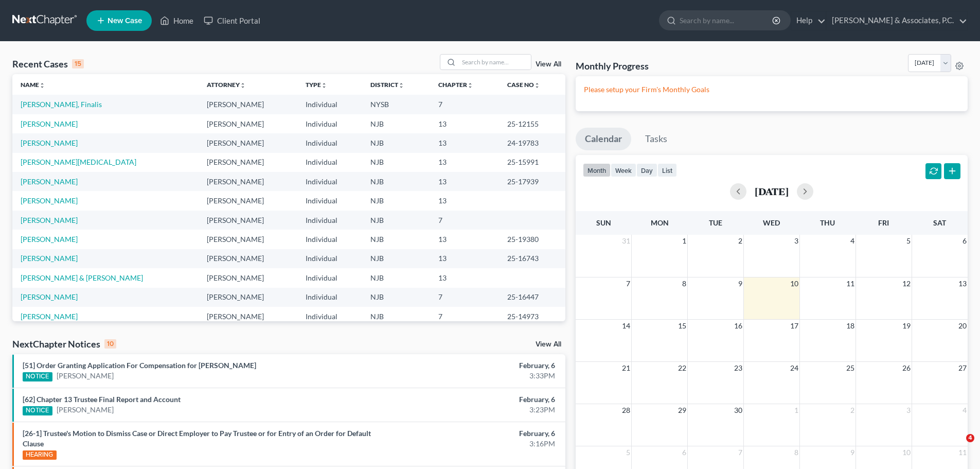 The image size is (980, 469). Describe the element at coordinates (110, 344) in the screenshot. I see `div: 10` at that location.